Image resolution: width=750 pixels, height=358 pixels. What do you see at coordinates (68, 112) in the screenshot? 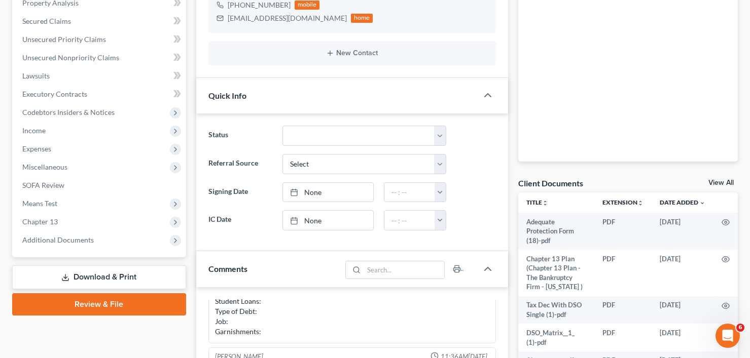
I see `span: Codebtors Insiders & Notices` at bounding box center [68, 112].